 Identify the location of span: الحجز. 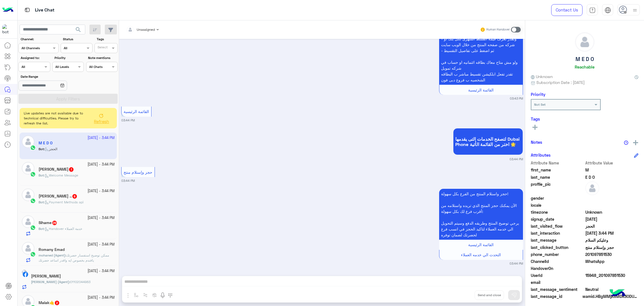
(612, 226).